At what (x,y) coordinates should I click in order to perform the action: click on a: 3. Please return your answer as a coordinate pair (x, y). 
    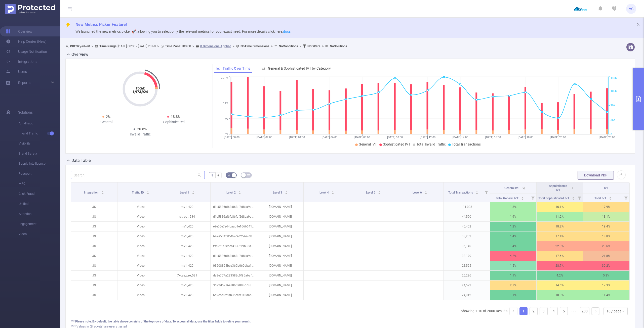
    Looking at the image, I should click on (543, 311).